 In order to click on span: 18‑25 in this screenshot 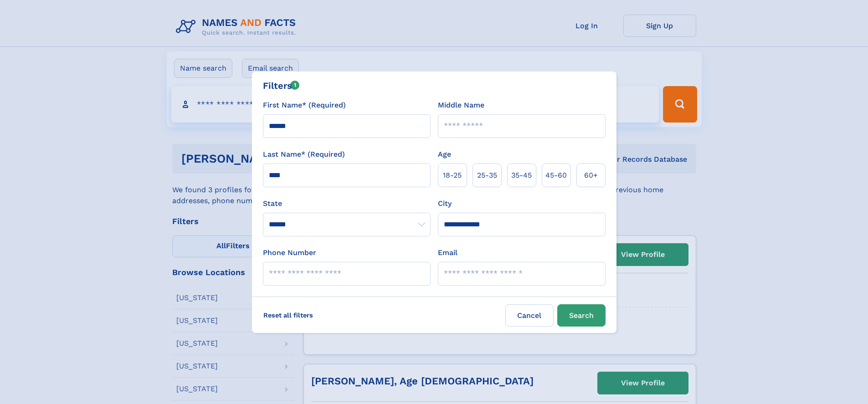, I will do `click(452, 175)`.